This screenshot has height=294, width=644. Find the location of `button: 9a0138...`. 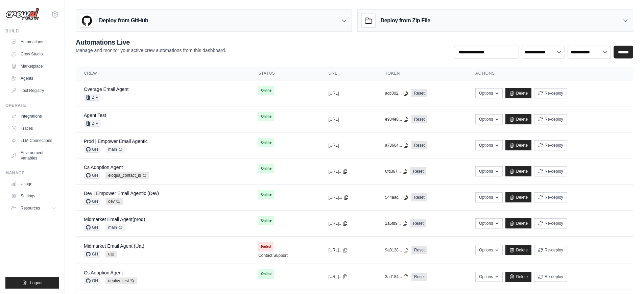

button: 9a0138... is located at coordinates (397, 250).